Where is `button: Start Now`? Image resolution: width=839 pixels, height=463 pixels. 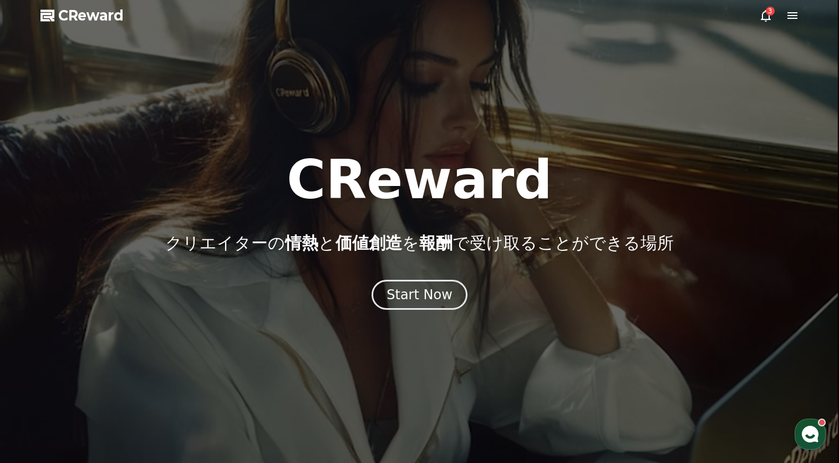 button: Start Now is located at coordinates (419, 295).